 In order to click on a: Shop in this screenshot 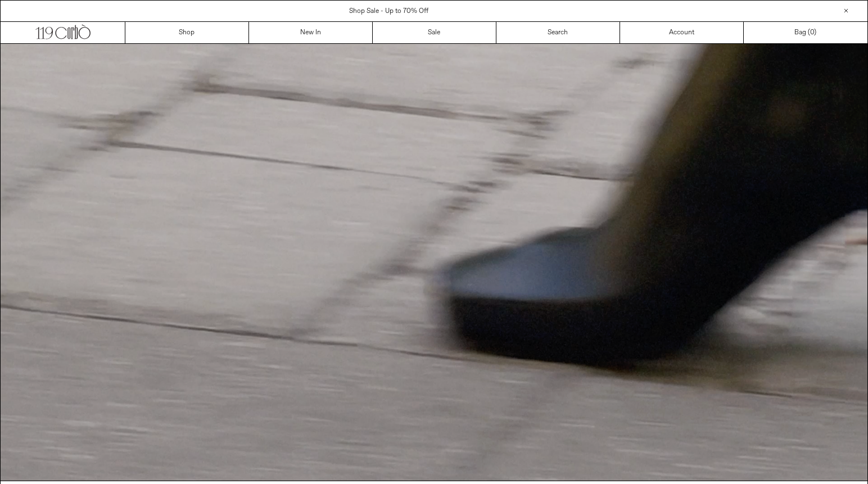, I will do `click(187, 33)`.